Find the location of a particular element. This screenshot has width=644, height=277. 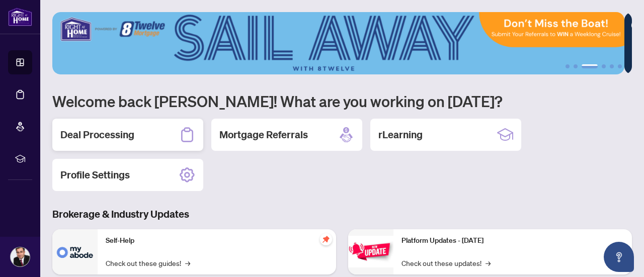

span: pushpin is located at coordinates (326, 239).